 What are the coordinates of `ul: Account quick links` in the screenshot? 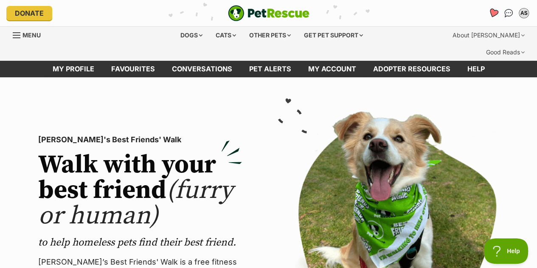 It's located at (509, 13).